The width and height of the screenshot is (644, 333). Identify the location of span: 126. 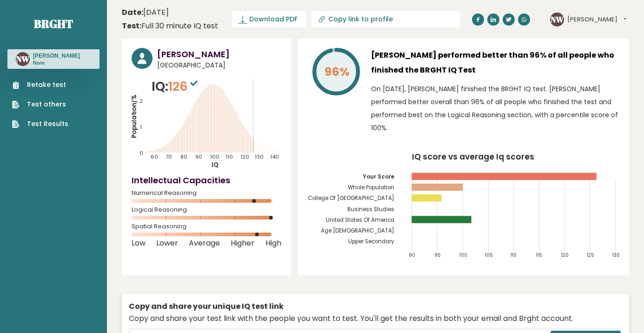
(184, 86).